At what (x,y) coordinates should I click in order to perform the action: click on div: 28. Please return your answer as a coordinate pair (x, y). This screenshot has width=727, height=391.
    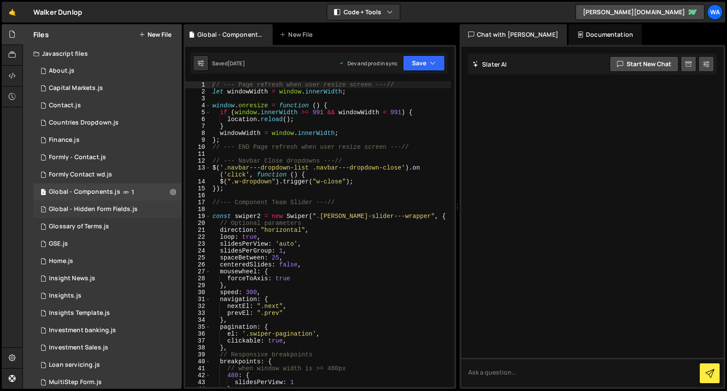
    Looking at the image, I should click on (198, 279).